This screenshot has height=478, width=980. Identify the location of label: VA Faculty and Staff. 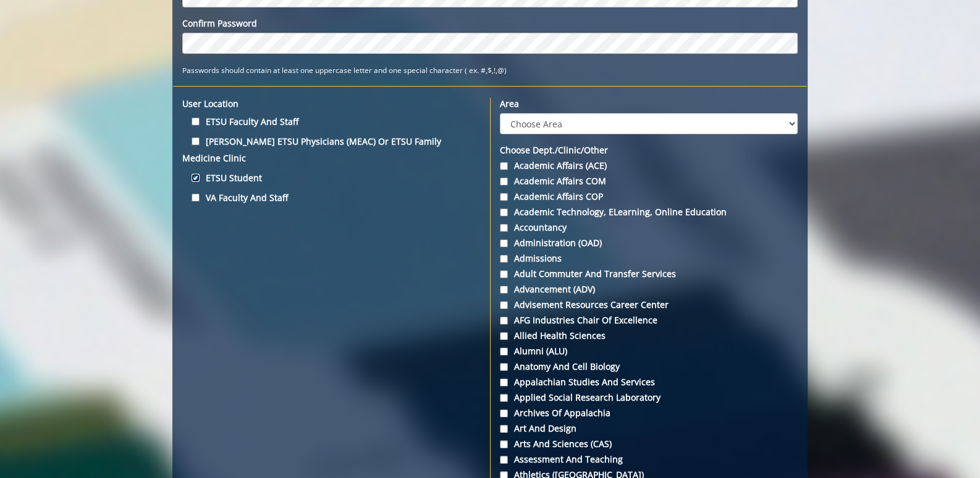
(331, 197).